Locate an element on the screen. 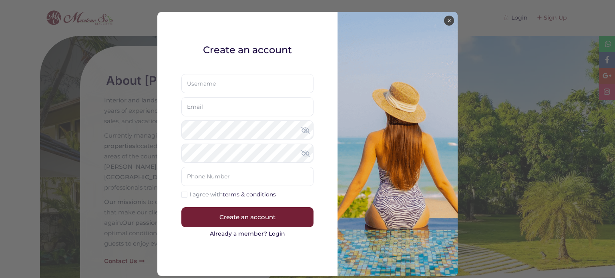 Image resolution: width=615 pixels, height=278 pixels. input: Username is located at coordinates (248, 84).